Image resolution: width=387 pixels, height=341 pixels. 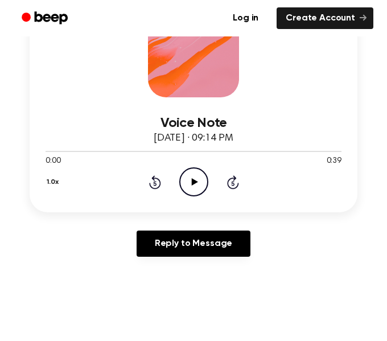 I want to click on h3: Voice Note, so click(x=193, y=123).